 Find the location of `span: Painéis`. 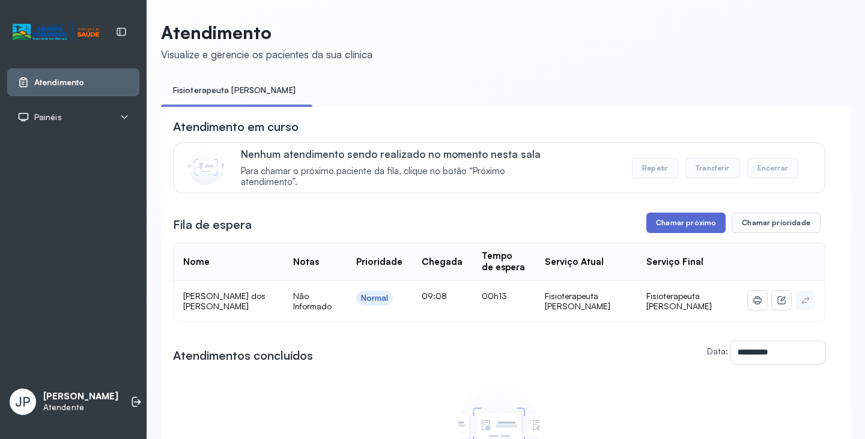

span: Painéis is located at coordinates (48, 117).